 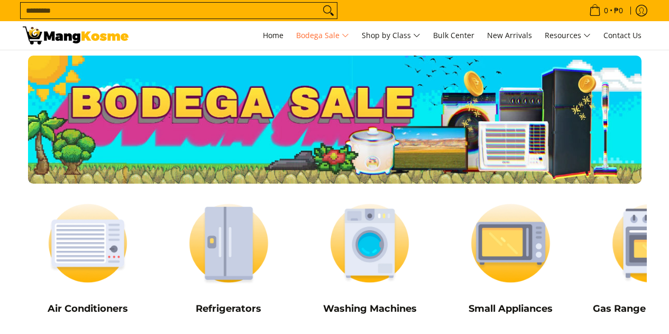 I want to click on h5: Air Conditioners, so click(x=88, y=308).